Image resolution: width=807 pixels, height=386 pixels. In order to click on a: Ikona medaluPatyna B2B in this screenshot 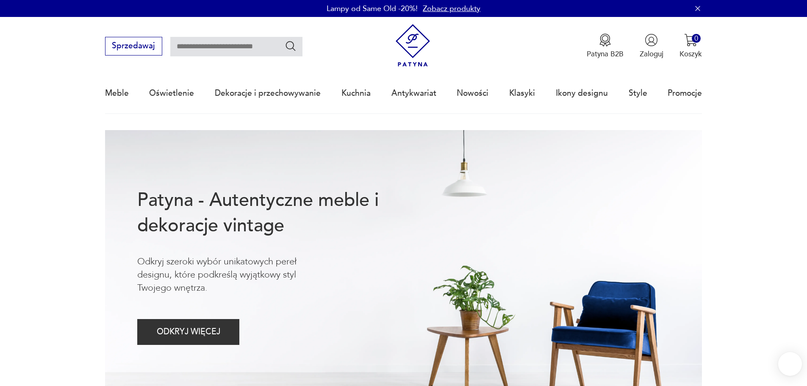, I will do `click(605, 46)`.